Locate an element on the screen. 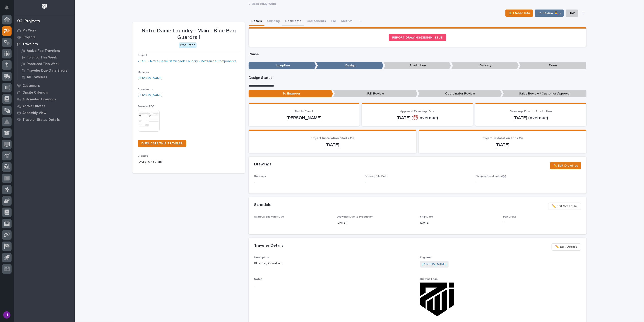  p: P.E. Review is located at coordinates (375, 94).